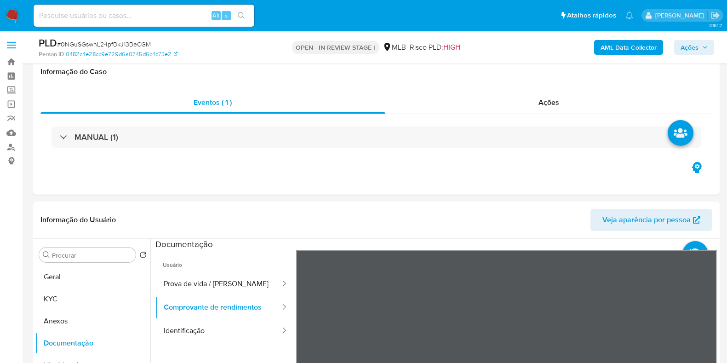  Describe the element at coordinates (452, 47) in the screenshot. I see `span: HIGH` at that location.